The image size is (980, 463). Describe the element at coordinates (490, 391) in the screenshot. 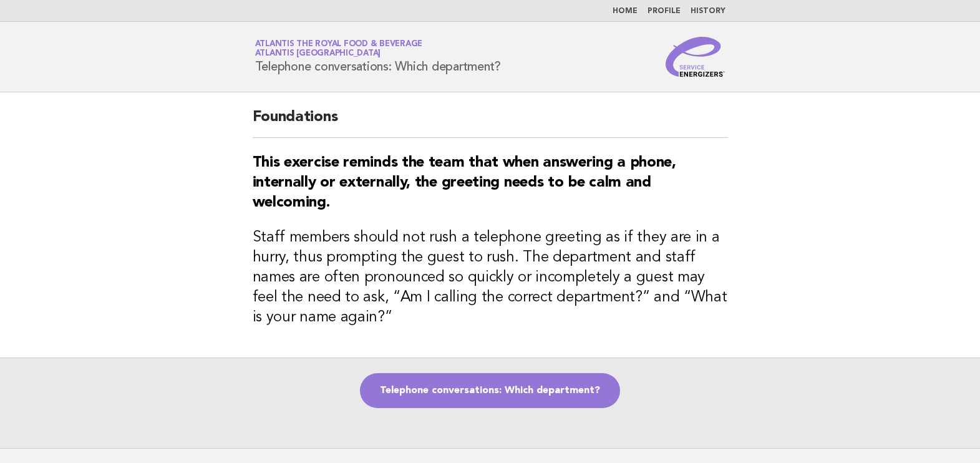

I see `a: Telephone conversations: Which department?` at that location.